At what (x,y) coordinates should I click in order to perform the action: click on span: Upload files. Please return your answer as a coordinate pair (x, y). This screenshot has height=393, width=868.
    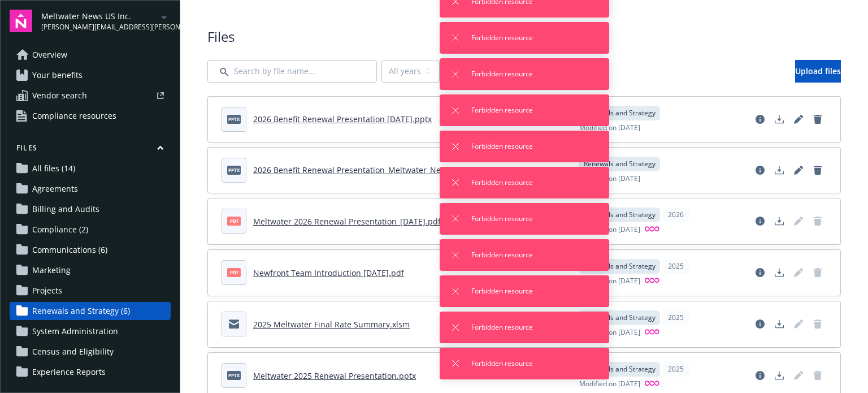
    Looking at the image, I should click on (818, 71).